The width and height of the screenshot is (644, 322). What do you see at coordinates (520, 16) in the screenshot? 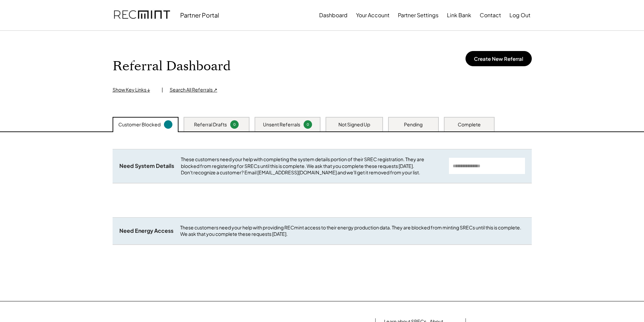
I see `button: Log Out` at bounding box center [520, 16].